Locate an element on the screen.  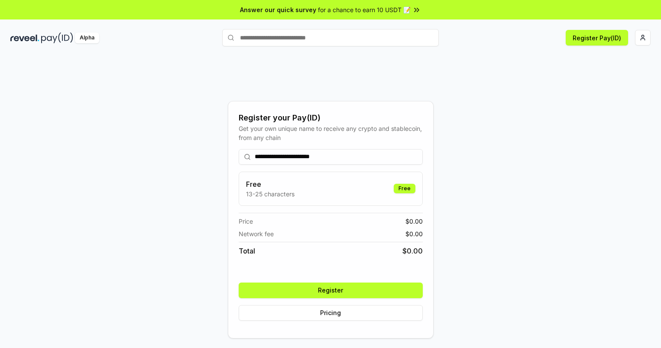
div: Free is located at coordinates (405, 189).